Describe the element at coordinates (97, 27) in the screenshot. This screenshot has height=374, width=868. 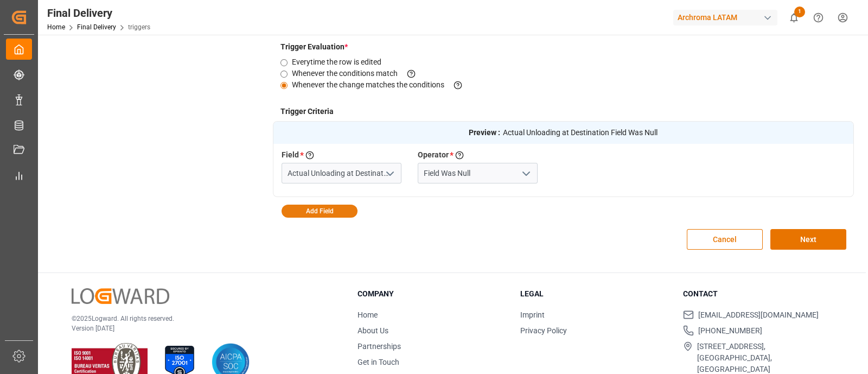
I see `a: Final Delivery` at that location.